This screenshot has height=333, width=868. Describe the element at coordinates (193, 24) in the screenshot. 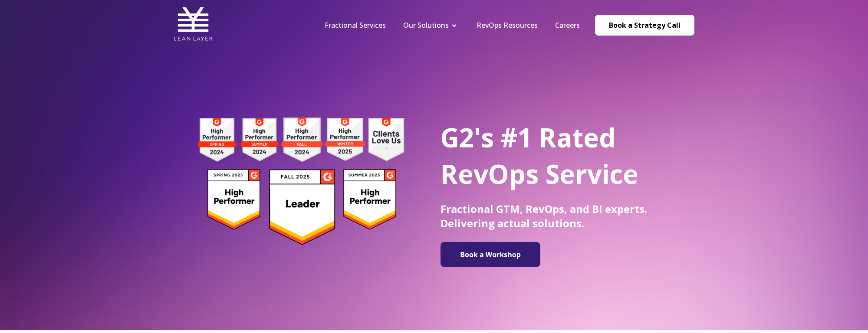

I see `img: Lean Layer Logo` at that location.